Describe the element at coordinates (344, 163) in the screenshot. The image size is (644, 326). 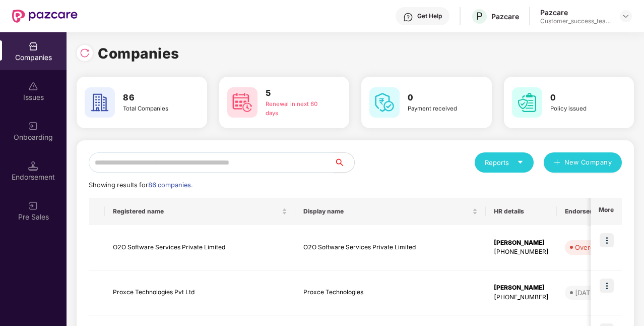
I see `button: search` at that location.